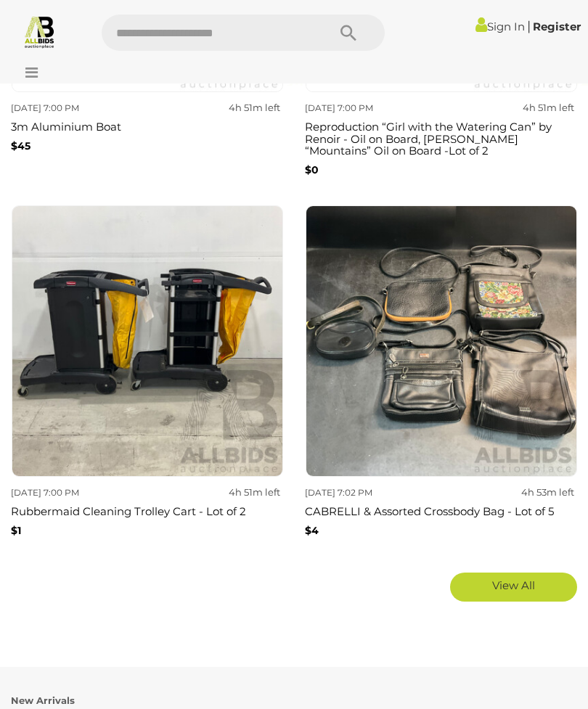 This screenshot has width=588, height=709. I want to click on a: Register, so click(557, 26).